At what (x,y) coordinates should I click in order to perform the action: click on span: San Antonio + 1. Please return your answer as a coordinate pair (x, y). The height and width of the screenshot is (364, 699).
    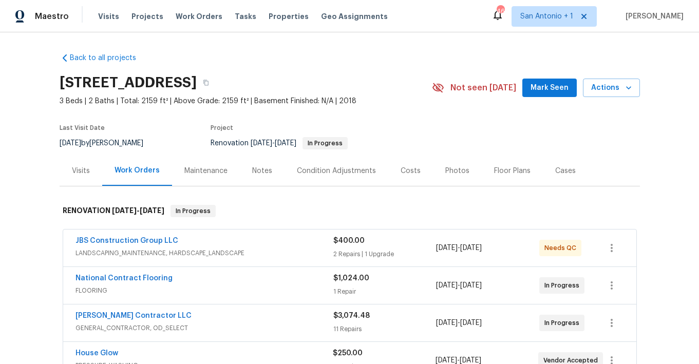
    Looking at the image, I should click on (547, 16).